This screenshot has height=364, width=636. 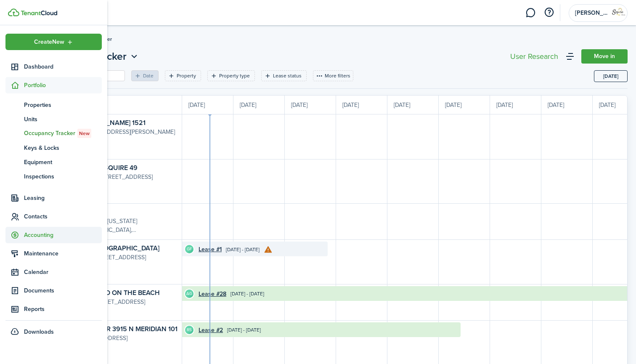 What do you see at coordinates (53, 162) in the screenshot?
I see `a: Equipment` at bounding box center [53, 162].